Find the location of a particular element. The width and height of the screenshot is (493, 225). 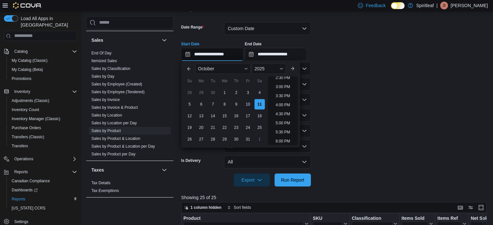

button: Taxes is located at coordinates (125, 170).